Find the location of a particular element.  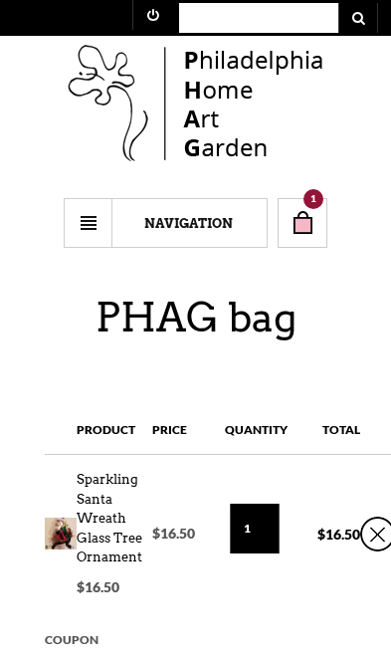

a: Sparkling Santa Wreath Glass Tree Ornament is located at coordinates (109, 514).